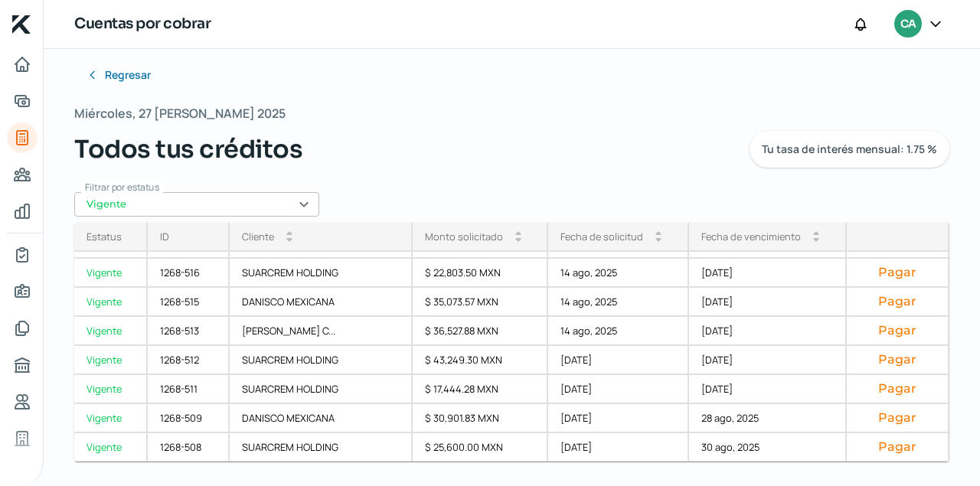 The width and height of the screenshot is (980, 486). Describe the element at coordinates (481, 360) in the screenshot. I see `div: $ 43,249.30 MXN` at that location.